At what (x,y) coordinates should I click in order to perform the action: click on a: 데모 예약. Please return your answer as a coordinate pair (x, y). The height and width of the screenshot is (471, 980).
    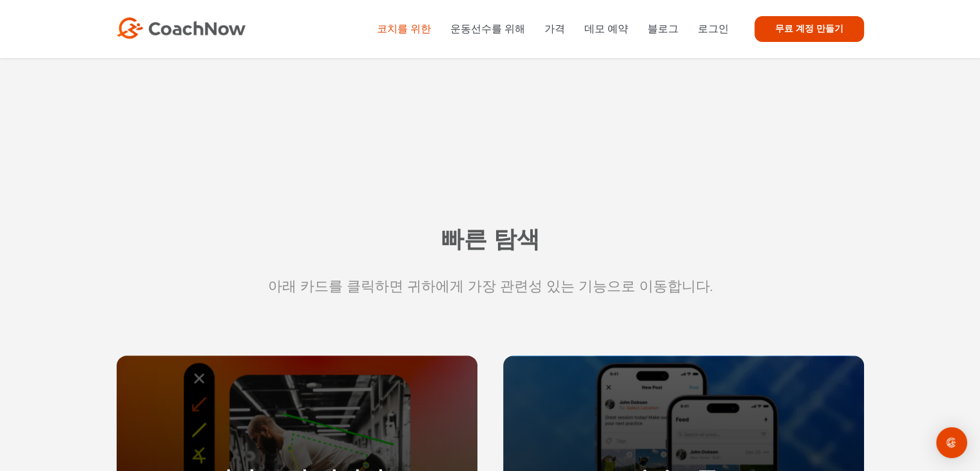
    Looking at the image, I should click on (607, 28).